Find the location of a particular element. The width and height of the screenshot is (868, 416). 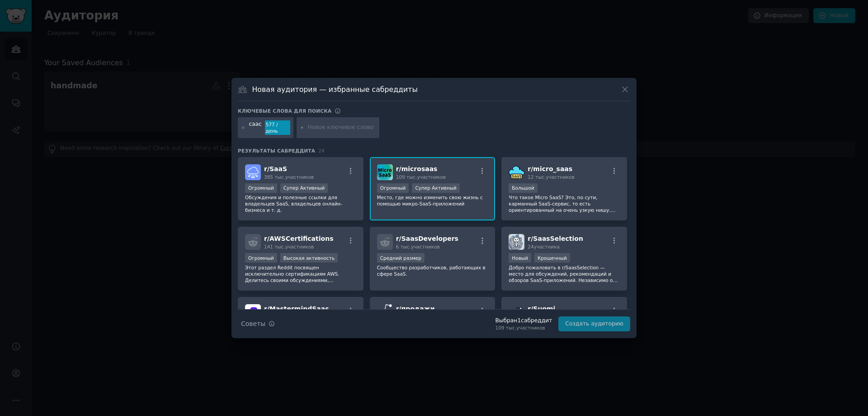

font: Обсуждения и полезные ссылки для владельцев SaaS, владельцев онлайн-бизнеса и т. д. is located at coordinates (293, 203).